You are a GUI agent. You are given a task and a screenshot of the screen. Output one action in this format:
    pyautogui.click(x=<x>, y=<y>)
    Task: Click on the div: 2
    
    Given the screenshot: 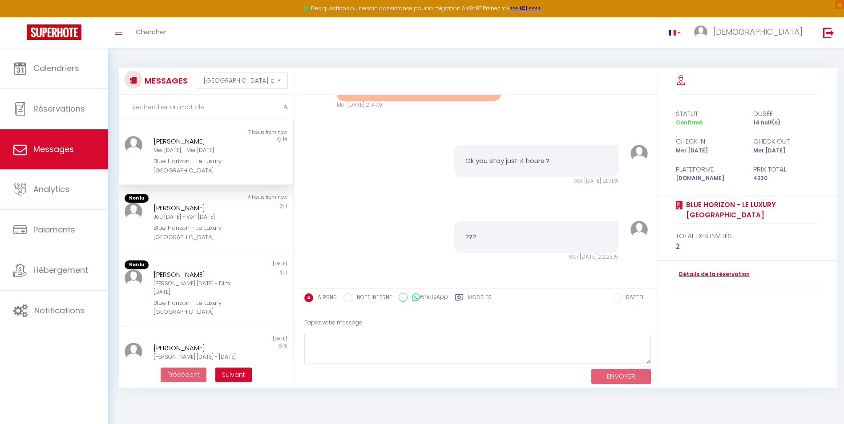 What is the action you would take?
    pyautogui.click(x=747, y=247)
    